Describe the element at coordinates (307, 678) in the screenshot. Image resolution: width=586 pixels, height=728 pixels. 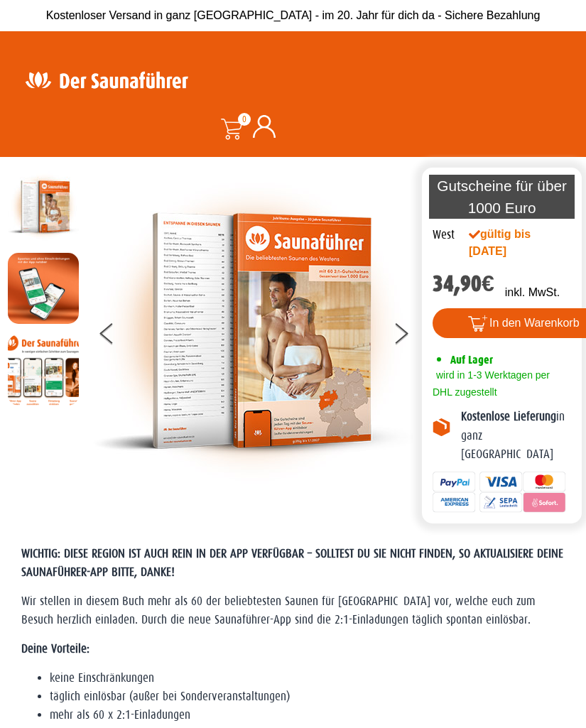
I see `li: keine Einschränkungen` at that location.